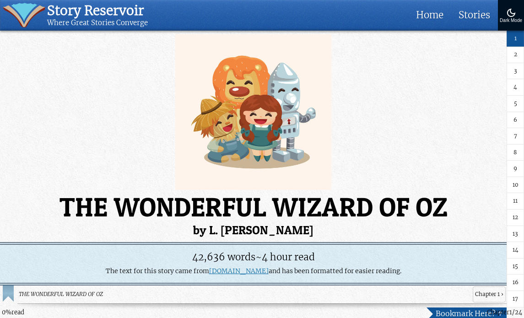 The width and height of the screenshot is (524, 318). Describe the element at coordinates (515, 55) in the screenshot. I see `span: 2` at that location.